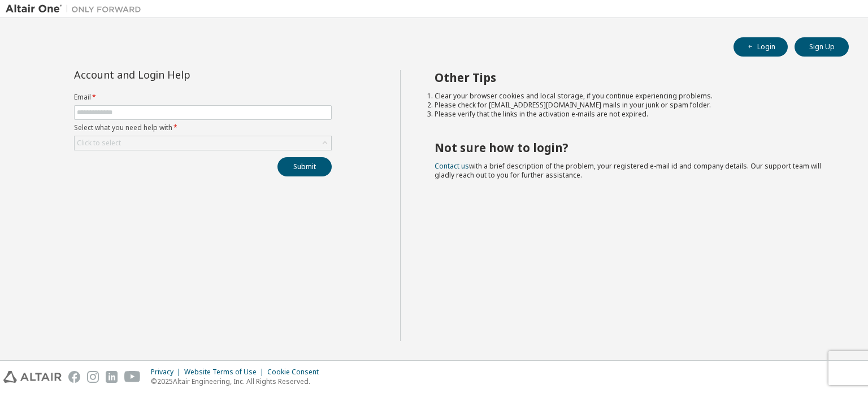 Image resolution: width=868 pixels, height=393 pixels. I want to click on img: youtube.svg, so click(132, 376).